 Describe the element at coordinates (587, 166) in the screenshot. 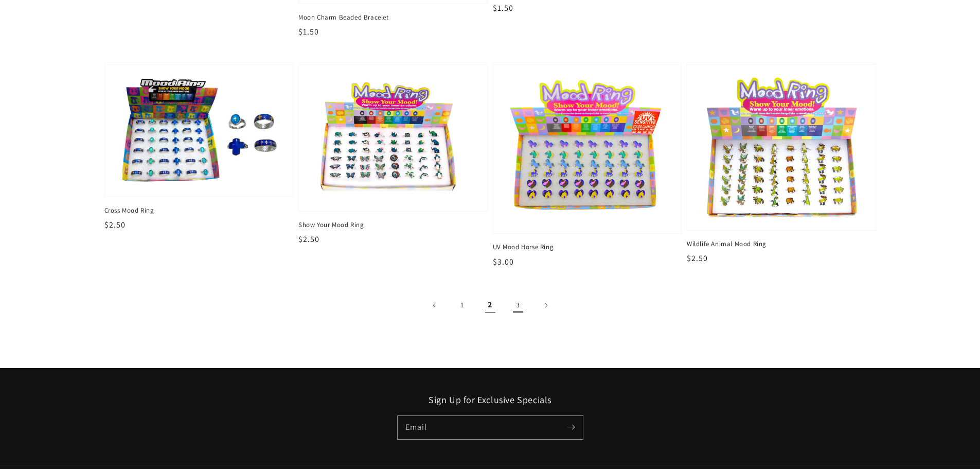

I see `a: UV Mood Horse Ring UV Mood Horse Ring $3.00` at that location.